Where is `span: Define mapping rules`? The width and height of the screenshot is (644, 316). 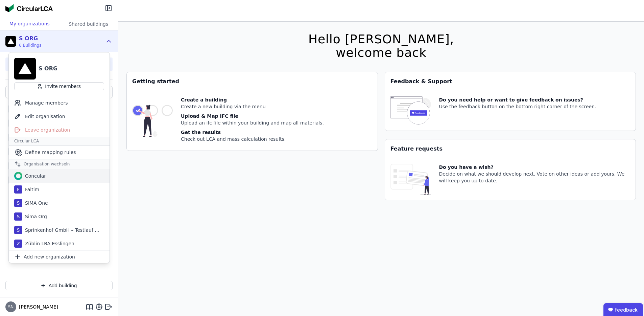
span: Define mapping rules is located at coordinates (51, 152).